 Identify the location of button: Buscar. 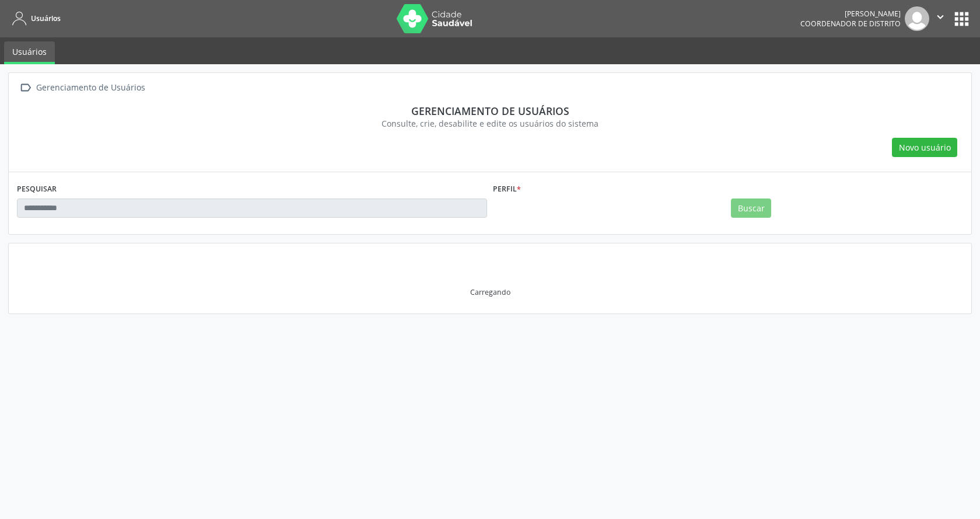
(751, 209).